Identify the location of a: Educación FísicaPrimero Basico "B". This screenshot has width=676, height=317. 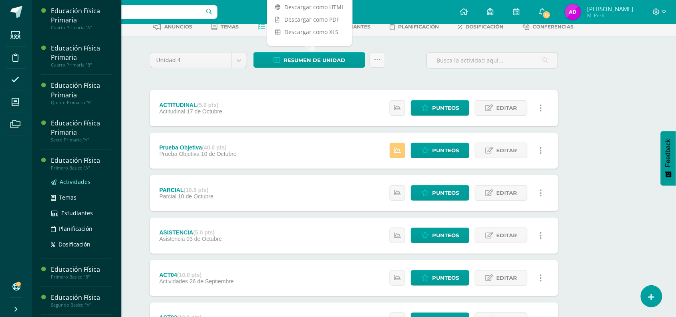
(81, 272).